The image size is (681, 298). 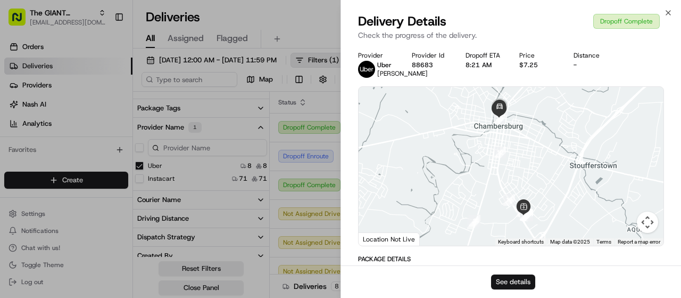 I want to click on span: Pylon, so click(x=117, y=184).